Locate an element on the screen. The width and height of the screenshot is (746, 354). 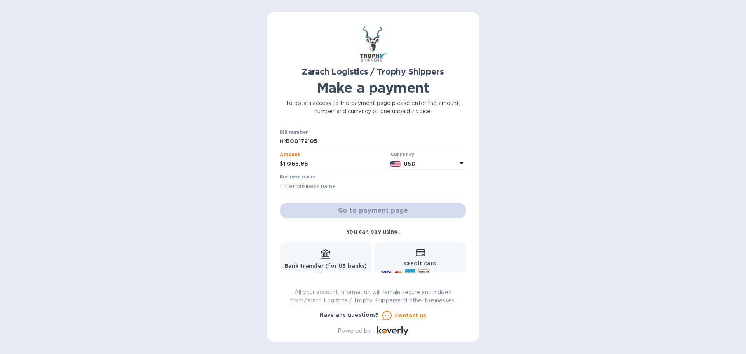
p: To obtain access to the payment page please enter the amount, number and currency of one unpaid i... is located at coordinates (373, 107).